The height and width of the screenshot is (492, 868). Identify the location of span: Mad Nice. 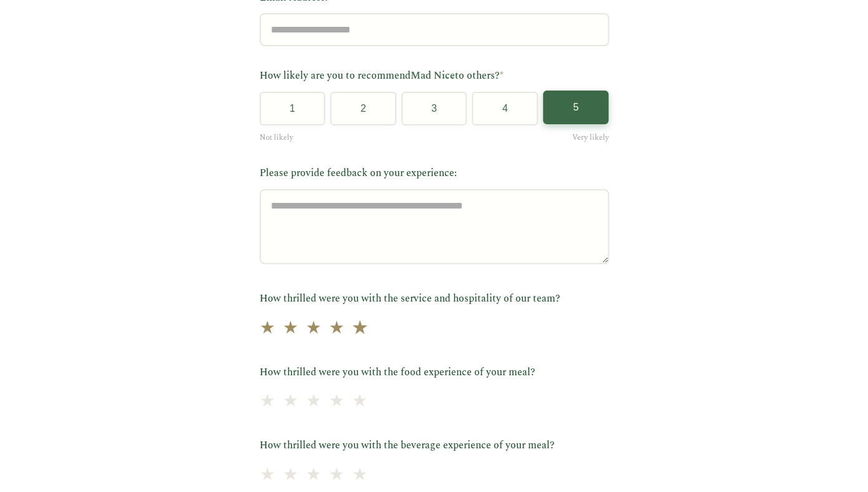
(433, 76).